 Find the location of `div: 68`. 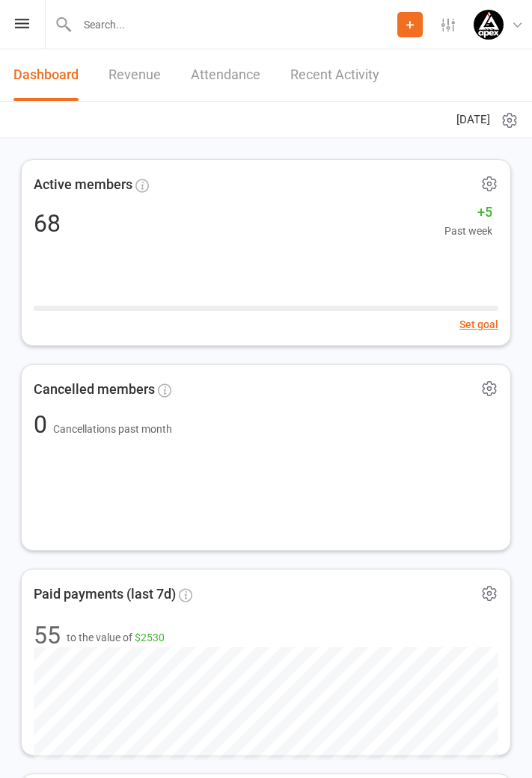

div: 68 is located at coordinates (47, 223).